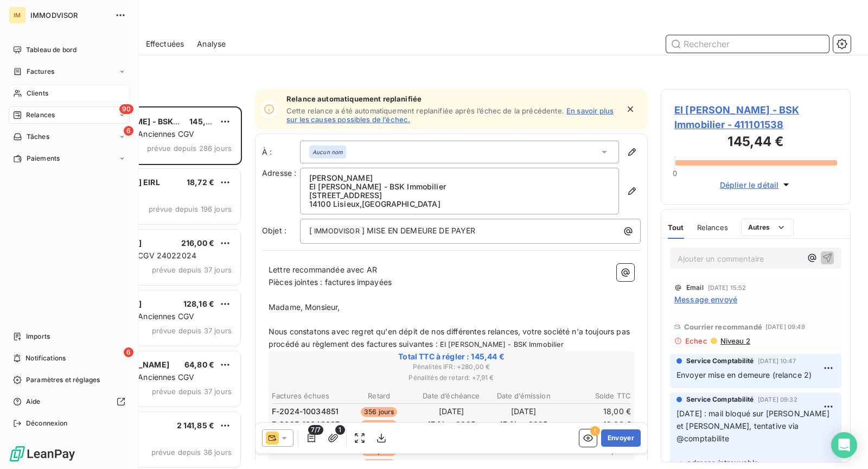 Image resolution: width=868 pixels, height=469 pixels. I want to click on span: Pénalités IFR : + 280,00 €, so click(451, 367).